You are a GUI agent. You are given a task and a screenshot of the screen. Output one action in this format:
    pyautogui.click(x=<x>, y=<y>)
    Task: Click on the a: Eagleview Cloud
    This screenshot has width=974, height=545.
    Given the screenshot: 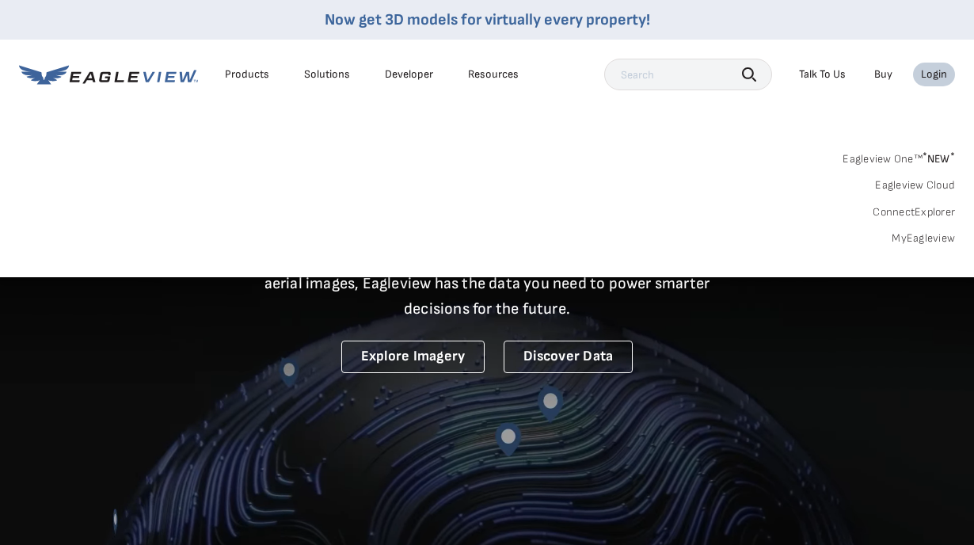 What is the action you would take?
    pyautogui.click(x=914, y=185)
    